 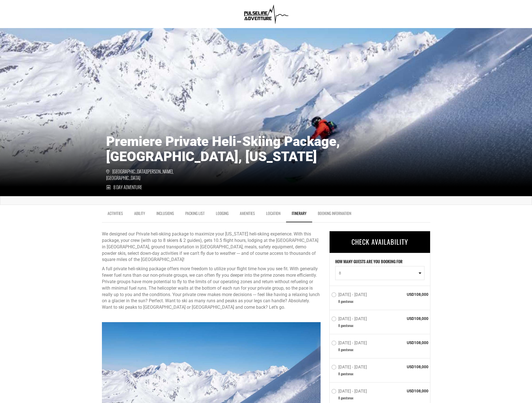 I want to click on a: Inclusions, so click(x=165, y=215).